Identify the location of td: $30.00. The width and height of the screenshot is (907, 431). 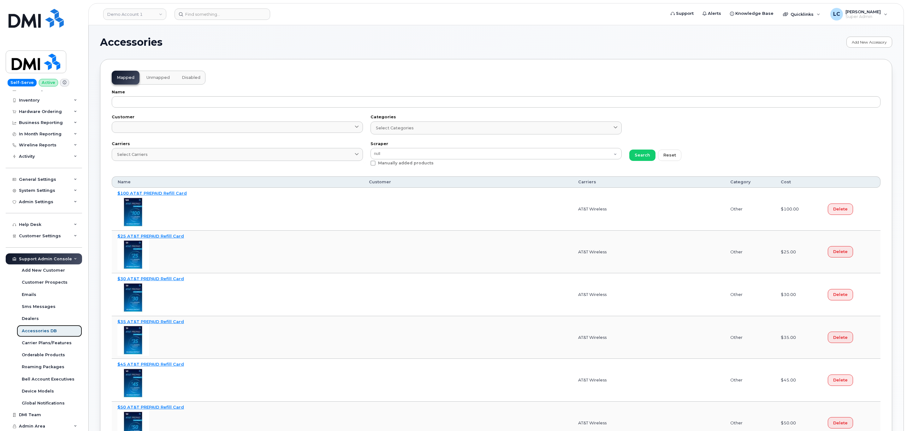
(798, 295).